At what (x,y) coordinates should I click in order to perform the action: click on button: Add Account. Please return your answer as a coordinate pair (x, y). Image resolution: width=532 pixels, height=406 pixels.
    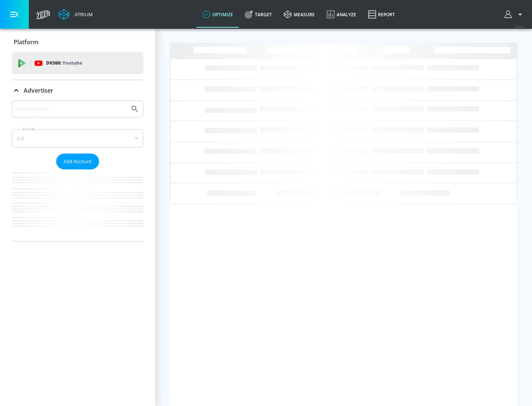
    Looking at the image, I should click on (77, 162).